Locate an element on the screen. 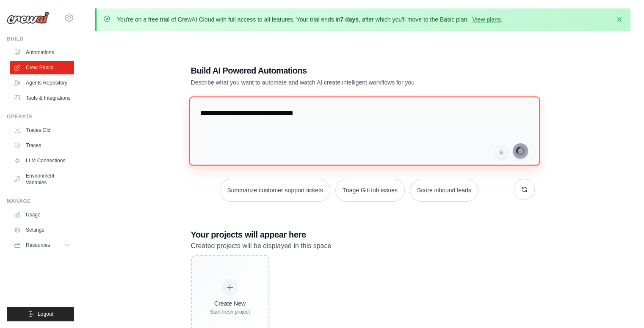 The width and height of the screenshot is (644, 328). a: Automations is located at coordinates (42, 52).